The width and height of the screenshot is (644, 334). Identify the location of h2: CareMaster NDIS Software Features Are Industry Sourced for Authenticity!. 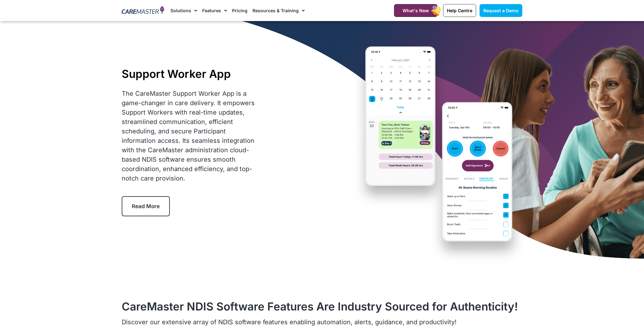
(322, 306).